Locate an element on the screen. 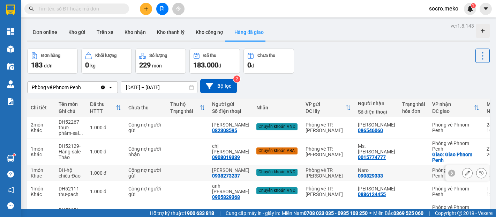 The image size is (496, 217). div: DH52111-thư-pach is located at coordinates (71, 191).